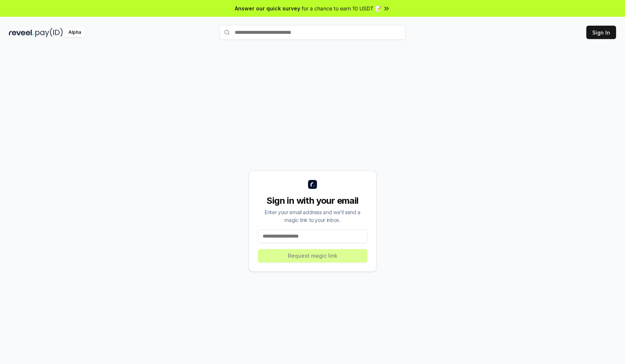 This screenshot has height=364, width=625. What do you see at coordinates (21, 32) in the screenshot?
I see `img: reveel_dark` at bounding box center [21, 32].